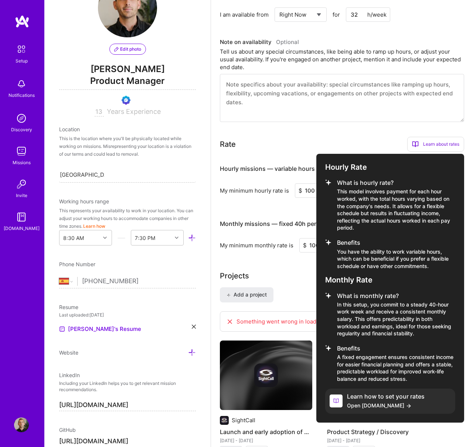  I want to click on div: Discovery, so click(21, 129).